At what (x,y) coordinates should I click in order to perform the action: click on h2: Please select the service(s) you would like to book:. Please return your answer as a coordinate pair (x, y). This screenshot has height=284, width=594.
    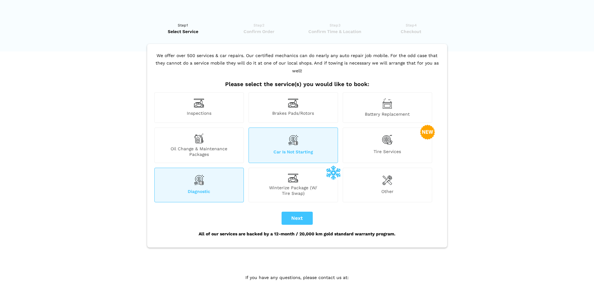
    Looking at the image, I should click on (297, 84).